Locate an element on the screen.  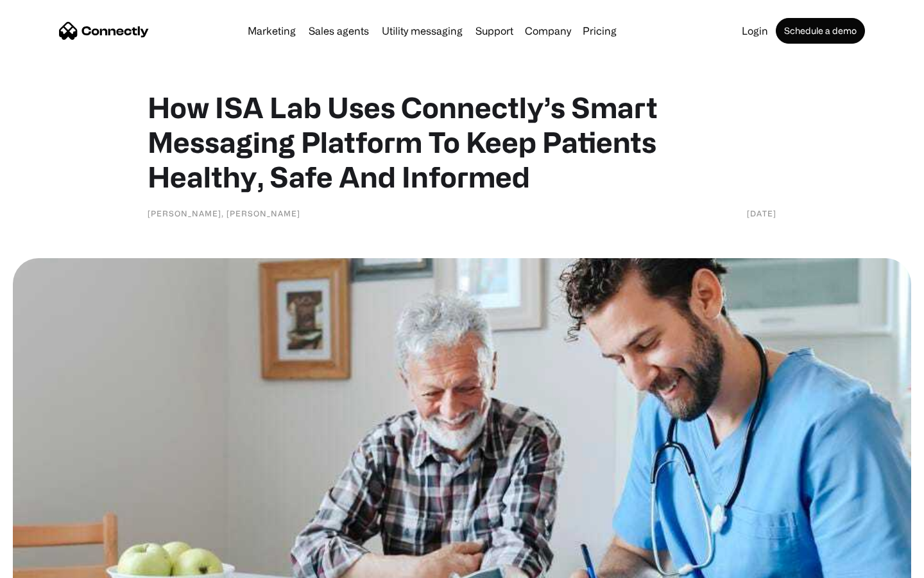
div: Company is located at coordinates (548, 31).